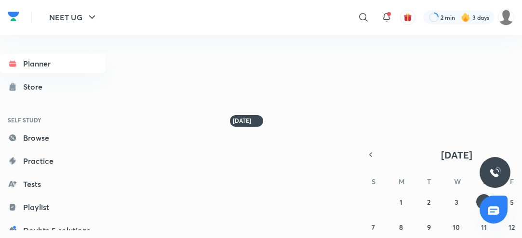 Image resolution: width=522 pixels, height=238 pixels. Describe the element at coordinates (429, 202) in the screenshot. I see `button: September 2, 2025` at that location.